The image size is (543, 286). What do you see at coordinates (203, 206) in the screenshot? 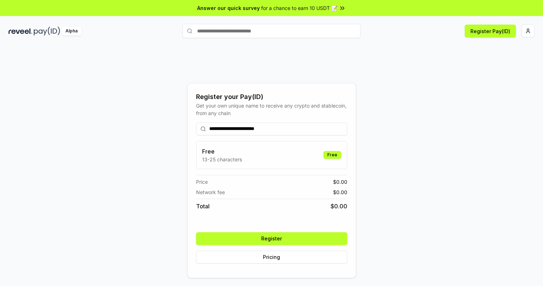
I see `span: Total` at bounding box center [203, 206].